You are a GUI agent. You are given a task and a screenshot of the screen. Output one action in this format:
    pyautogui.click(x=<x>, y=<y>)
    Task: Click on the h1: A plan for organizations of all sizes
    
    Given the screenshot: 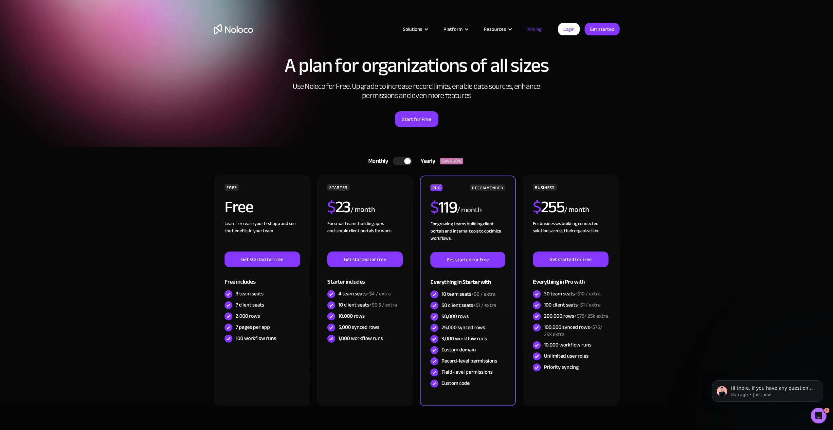 What is the action you would take?
    pyautogui.click(x=416, y=65)
    